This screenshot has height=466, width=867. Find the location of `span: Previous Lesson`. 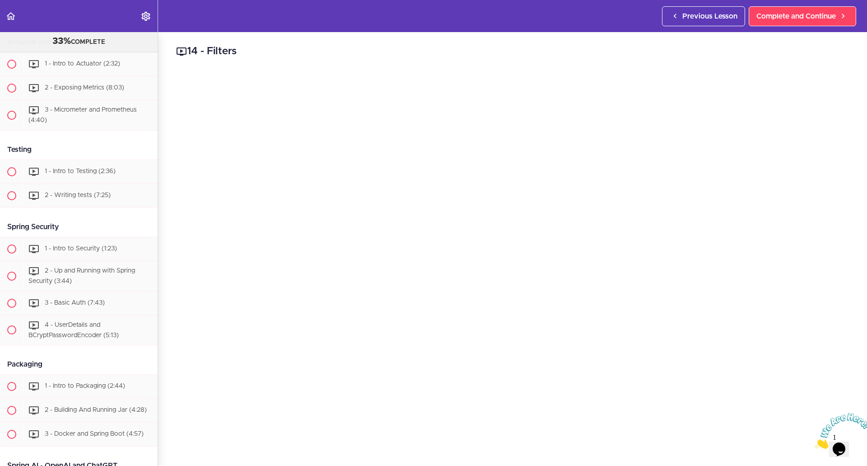

span: Previous Lesson is located at coordinates (710, 16).